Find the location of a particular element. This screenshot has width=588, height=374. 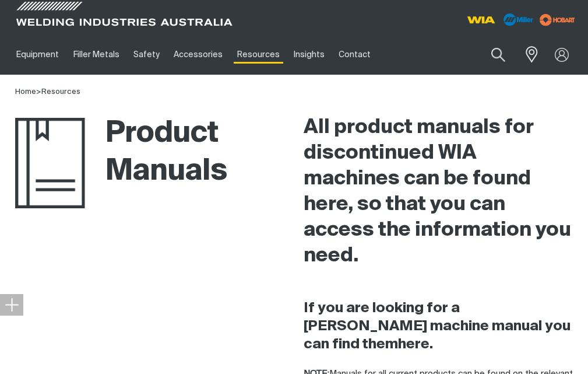

strong: here. is located at coordinates (415, 344).